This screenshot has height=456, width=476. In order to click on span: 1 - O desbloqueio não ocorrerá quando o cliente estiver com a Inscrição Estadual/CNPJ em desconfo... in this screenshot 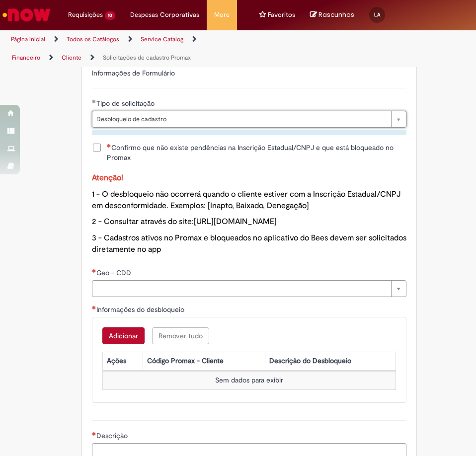, I will do `click(246, 200)`.